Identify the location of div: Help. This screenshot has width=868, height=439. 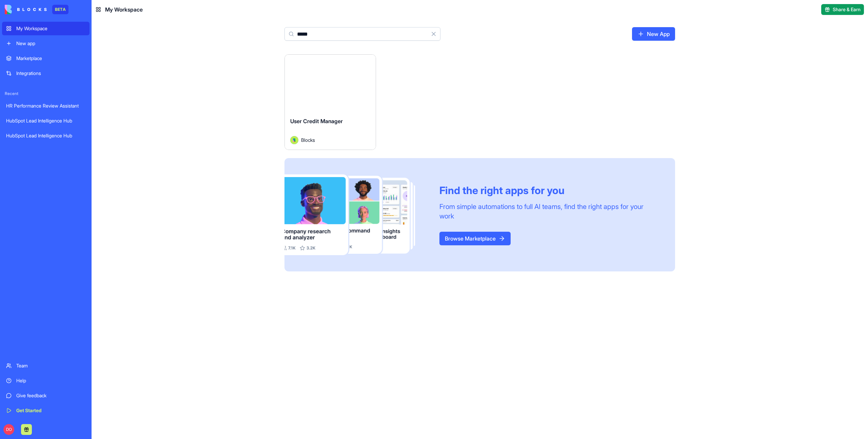
(51, 381).